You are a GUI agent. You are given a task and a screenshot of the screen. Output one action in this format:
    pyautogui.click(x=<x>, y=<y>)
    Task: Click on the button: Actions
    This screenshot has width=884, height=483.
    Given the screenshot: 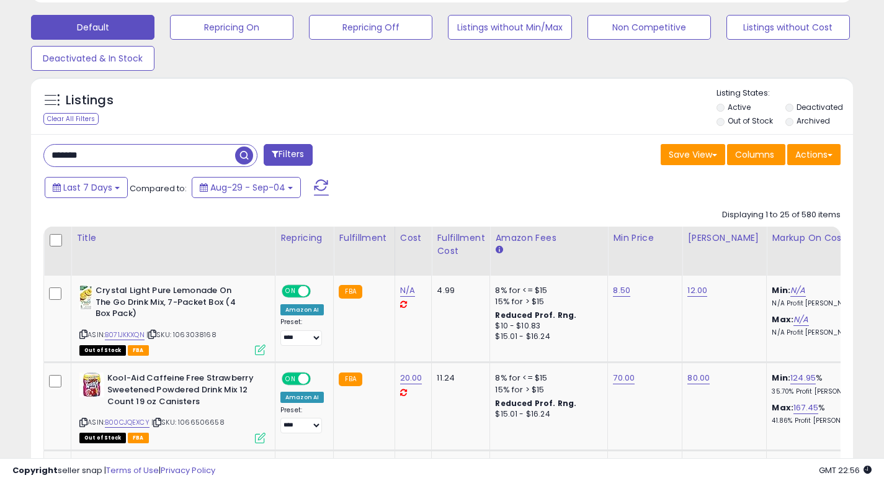 What is the action you would take?
    pyautogui.click(x=814, y=154)
    